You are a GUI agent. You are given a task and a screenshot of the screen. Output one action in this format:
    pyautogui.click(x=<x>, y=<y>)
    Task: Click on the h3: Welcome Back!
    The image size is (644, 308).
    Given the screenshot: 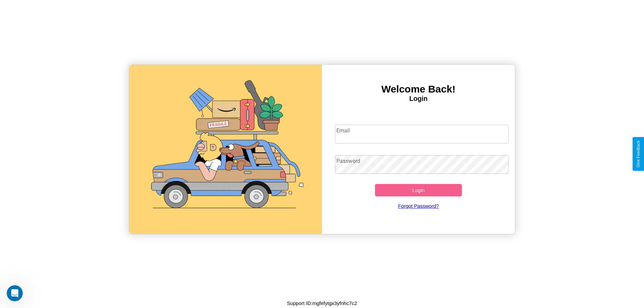 What is the action you would take?
    pyautogui.click(x=418, y=89)
    